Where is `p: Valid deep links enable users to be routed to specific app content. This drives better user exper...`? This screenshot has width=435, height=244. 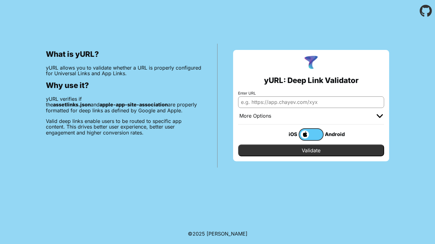
p: Valid deep links enable users to be routed to specific app content. This drives better user exper... is located at coordinates (124, 127).